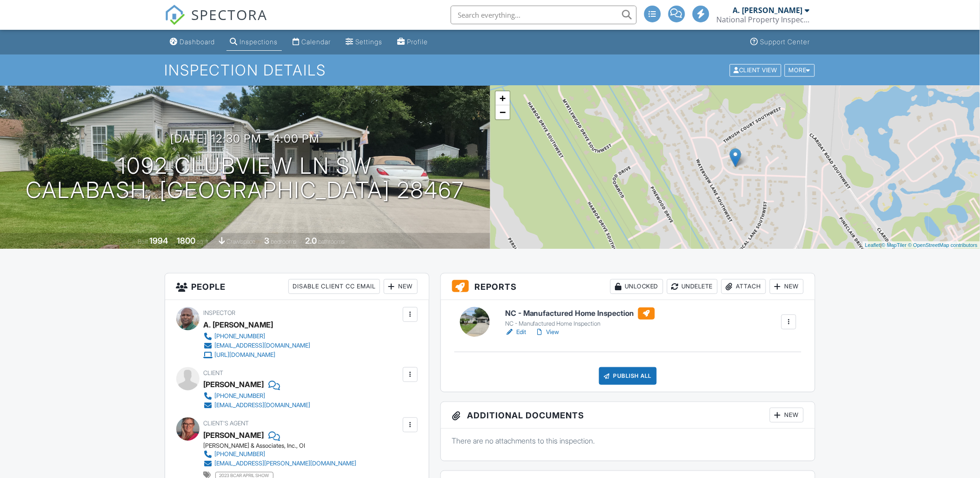 Image resolution: width=980 pixels, height=478 pixels. What do you see at coordinates (186, 241) in the screenshot?
I see `div: 1800` at bounding box center [186, 241].